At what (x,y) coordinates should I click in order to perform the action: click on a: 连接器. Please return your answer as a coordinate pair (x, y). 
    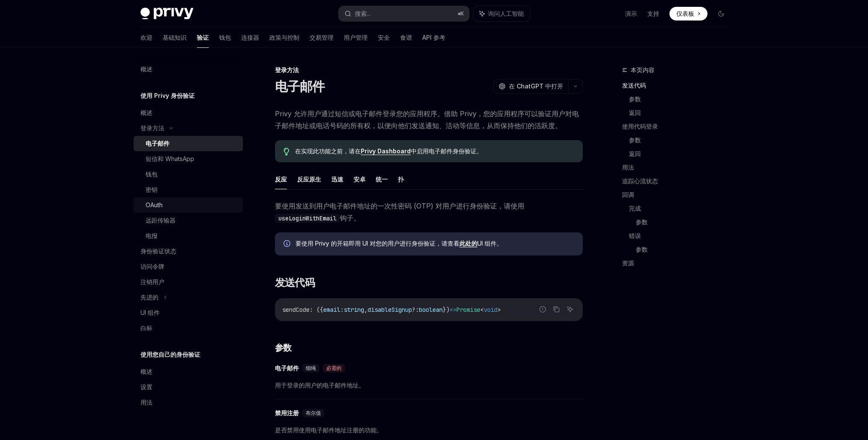
    Looking at the image, I should click on (251, 38).